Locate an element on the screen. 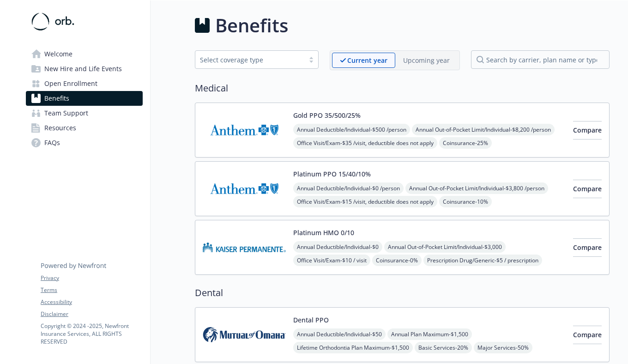 The width and height of the screenshot is (628, 364). span: Resources is located at coordinates (60, 128).